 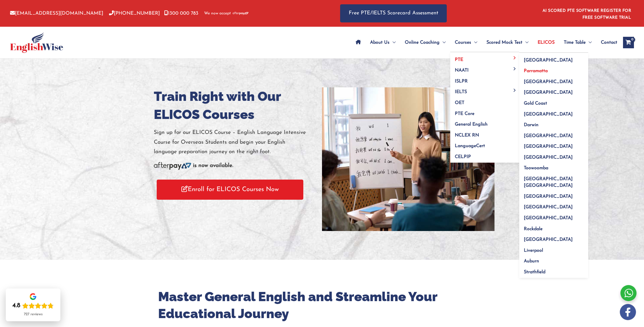 What do you see at coordinates (33, 306) in the screenshot?
I see `div: Rating: 4.8 out of 5` at bounding box center [33, 306].